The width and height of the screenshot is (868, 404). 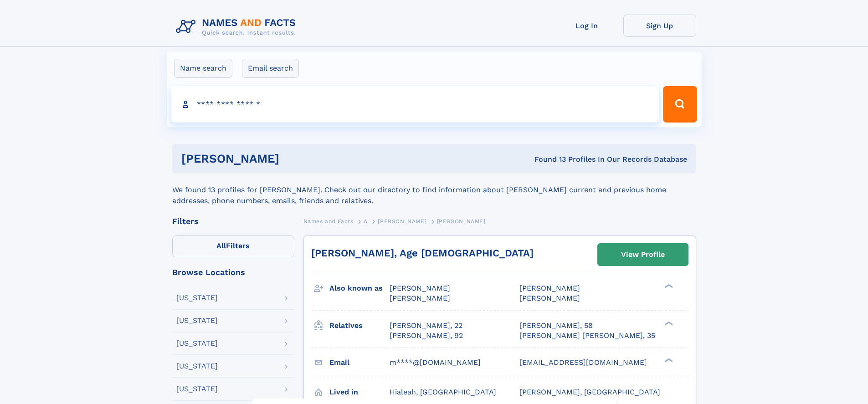 What do you see at coordinates (366, 221) in the screenshot?
I see `span: A` at bounding box center [366, 221].